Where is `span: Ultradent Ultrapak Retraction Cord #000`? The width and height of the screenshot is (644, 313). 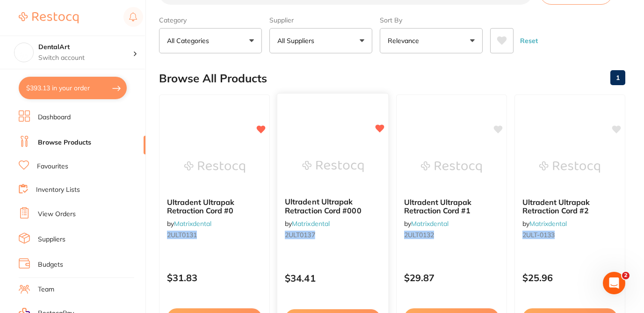 span: Ultradent Ultrapak Retraction Cord #000 is located at coordinates (323, 206).